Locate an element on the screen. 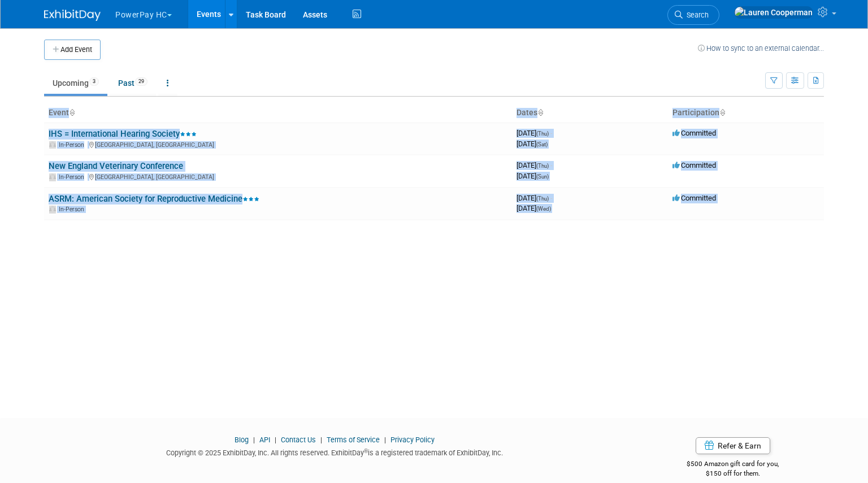 The width and height of the screenshot is (868, 483). a: How to sync to an external calendar... is located at coordinates (761, 48).